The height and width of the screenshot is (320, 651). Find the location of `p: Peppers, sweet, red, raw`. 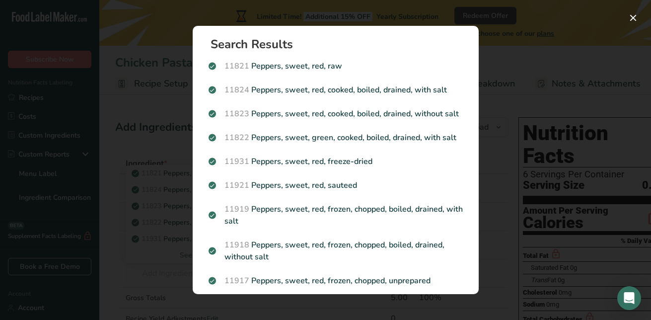

p: Peppers, sweet, red, raw is located at coordinates (336, 66).